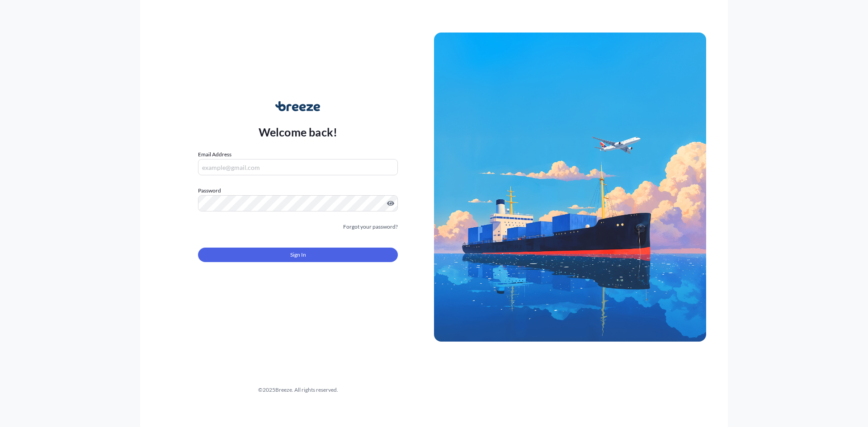 Image resolution: width=868 pixels, height=427 pixels. I want to click on div: © 2025 Breeze. All rights reserved., so click(298, 391).